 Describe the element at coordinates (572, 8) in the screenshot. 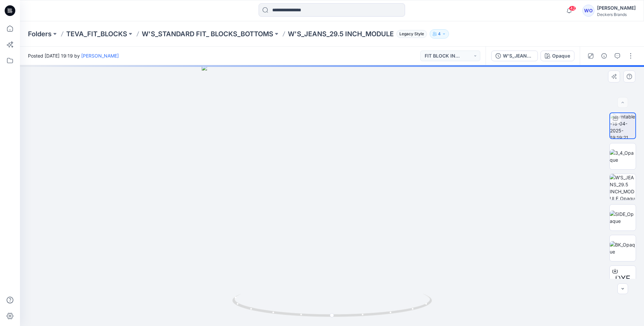

I see `span: 42` at that location.